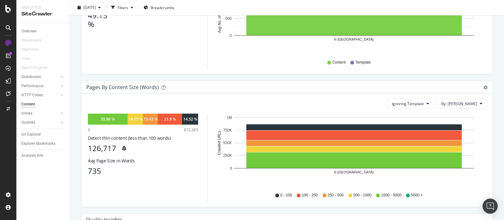  I want to click on div: Overview, so click(29, 31).